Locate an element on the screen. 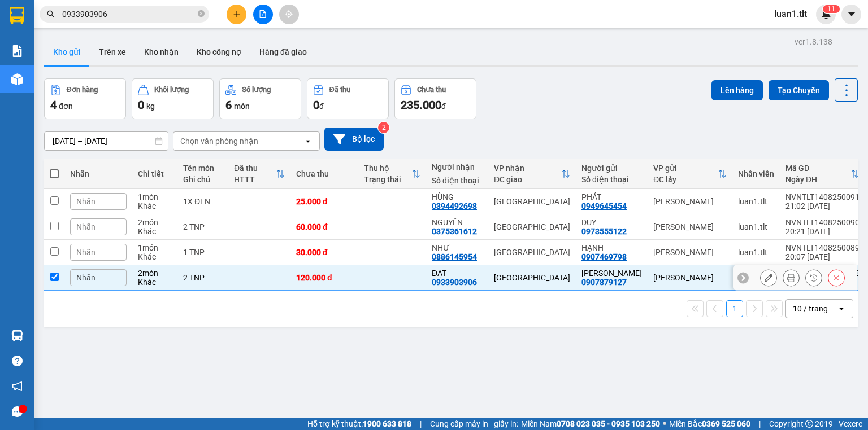 Image resolution: width=868 pixels, height=430 pixels. span: question-circle is located at coordinates (17, 361).